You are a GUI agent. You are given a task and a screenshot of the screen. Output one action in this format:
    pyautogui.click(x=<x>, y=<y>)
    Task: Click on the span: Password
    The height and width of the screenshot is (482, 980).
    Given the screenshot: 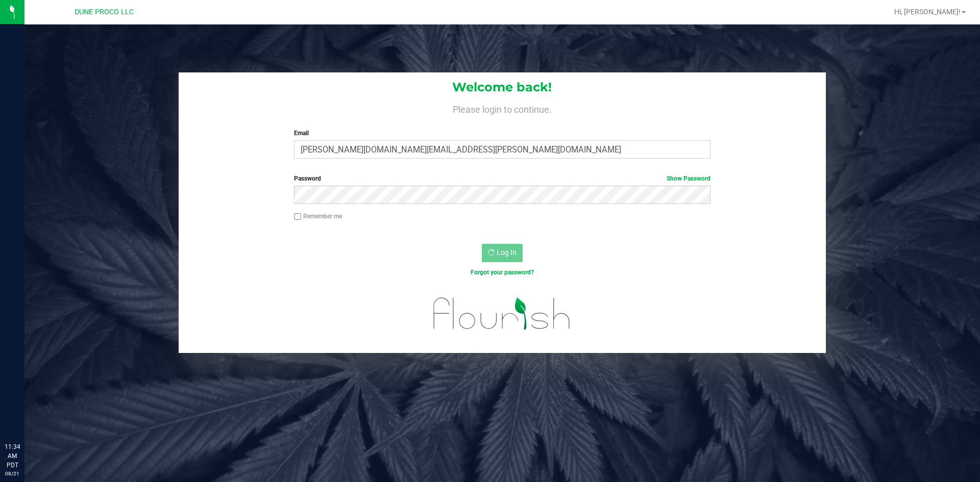 What is the action you would take?
    pyautogui.click(x=307, y=179)
    